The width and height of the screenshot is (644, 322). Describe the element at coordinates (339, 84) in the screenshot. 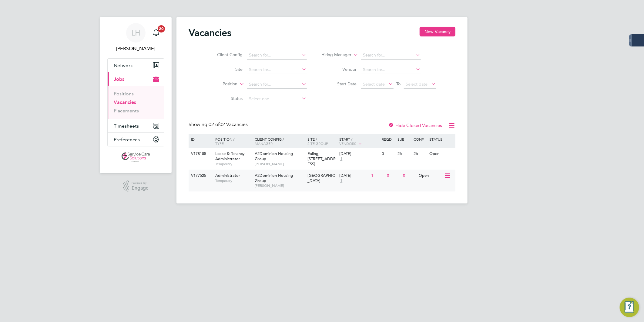

I see `label: Start Date` at that location.